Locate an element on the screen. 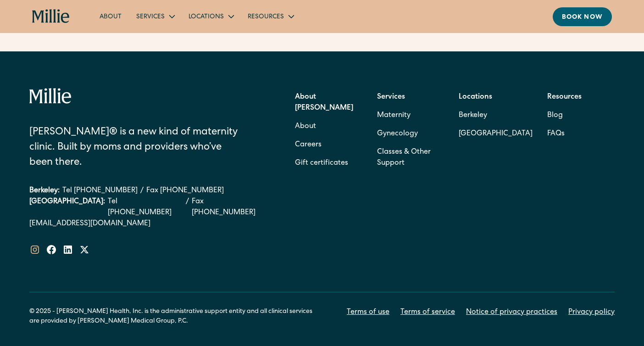  div: Berkeley: is located at coordinates (44, 191).